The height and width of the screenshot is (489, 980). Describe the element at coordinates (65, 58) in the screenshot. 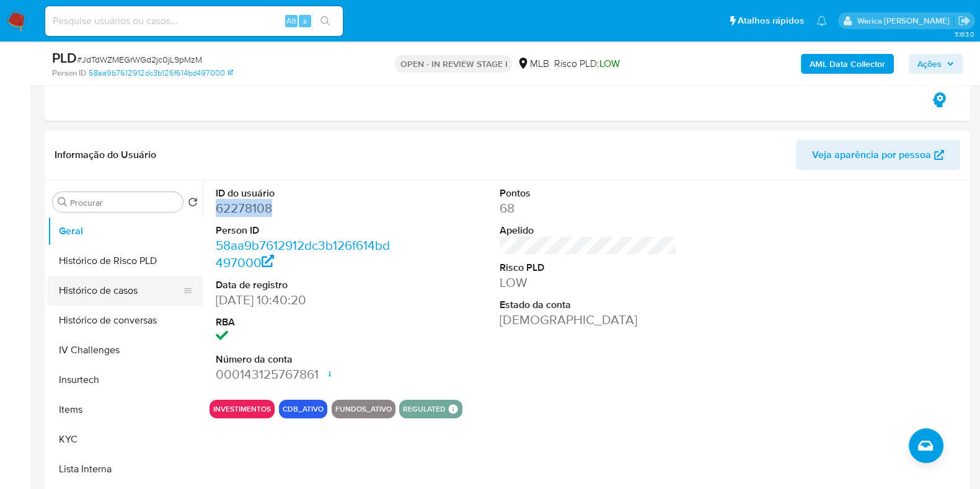

I see `b: PLD` at that location.